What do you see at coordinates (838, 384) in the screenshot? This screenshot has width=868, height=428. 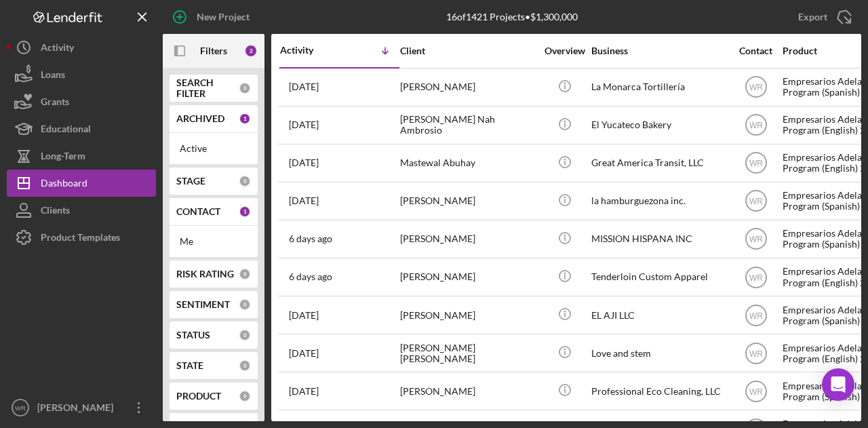 I see `div: Open Intercom Messenger` at bounding box center [838, 384].